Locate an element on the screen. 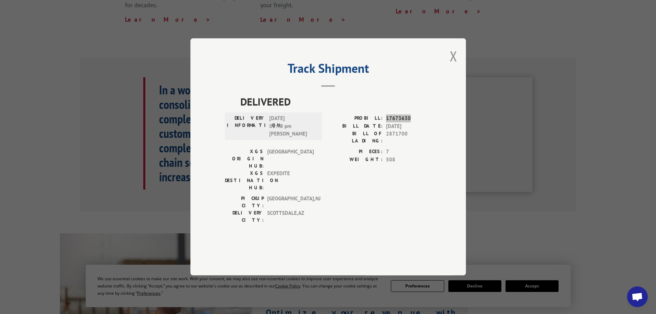 The width and height of the screenshot is (656, 314). label: WEIGHT: is located at coordinates (355, 159).